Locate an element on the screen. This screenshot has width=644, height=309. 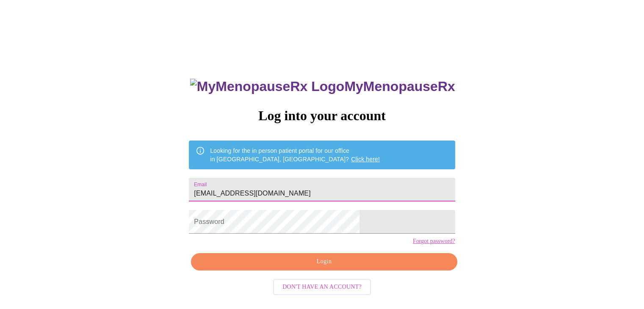
span: Login is located at coordinates (324, 262).